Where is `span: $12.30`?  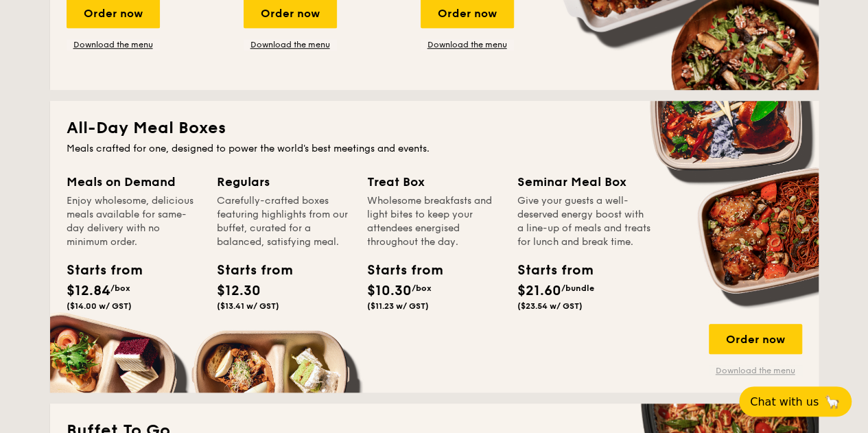 span: $12.30 is located at coordinates (239, 291).